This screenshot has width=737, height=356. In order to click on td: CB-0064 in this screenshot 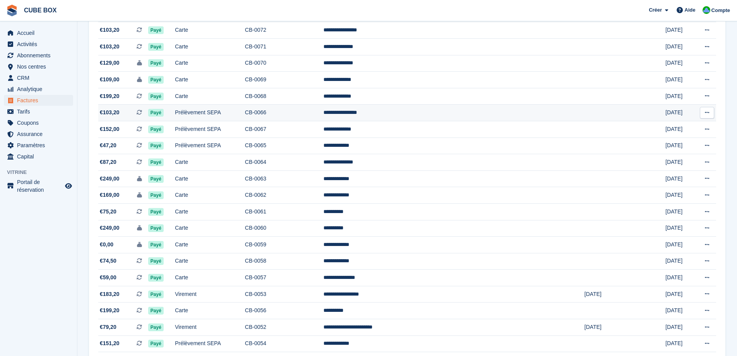, I will do `click(284, 162)`.